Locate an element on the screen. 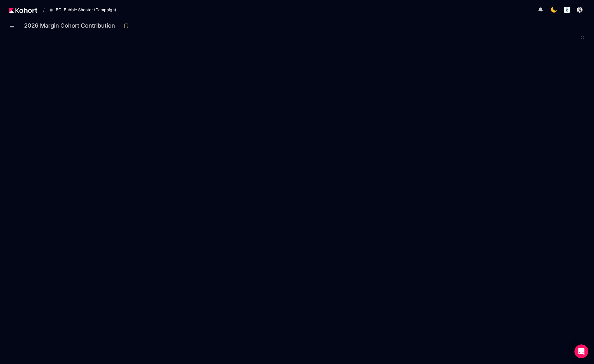 Image resolution: width=594 pixels, height=364 pixels. h3: 2026 Margin Cohort Contribution is located at coordinates (71, 25).